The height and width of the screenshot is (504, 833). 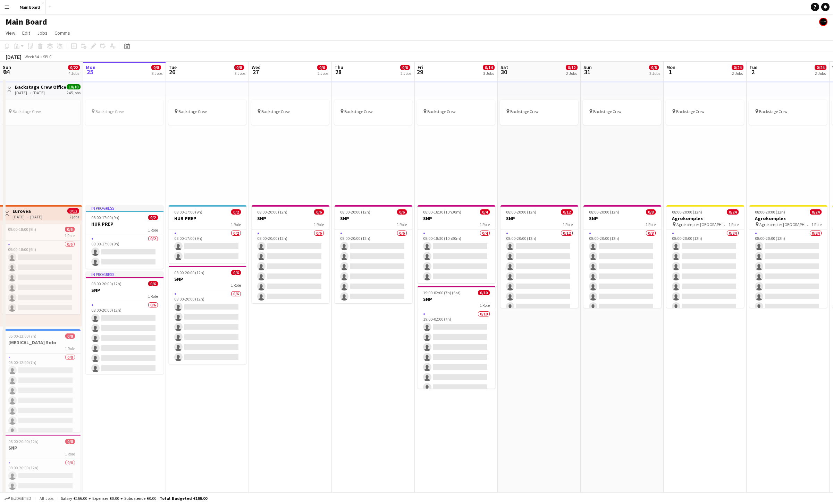 What do you see at coordinates (42, 401) in the screenshot?
I see `app-card-role: 0/805:00-12:00 (7h)` at bounding box center [42, 401].